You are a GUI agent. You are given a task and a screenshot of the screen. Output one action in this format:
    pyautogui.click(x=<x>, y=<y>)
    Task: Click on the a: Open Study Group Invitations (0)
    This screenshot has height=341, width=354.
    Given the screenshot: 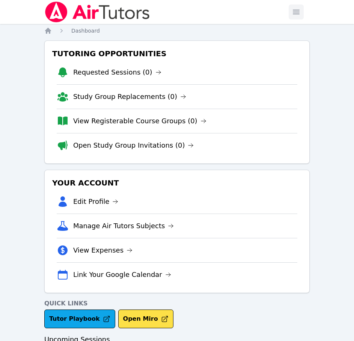 What is the action you would take?
    pyautogui.click(x=134, y=146)
    